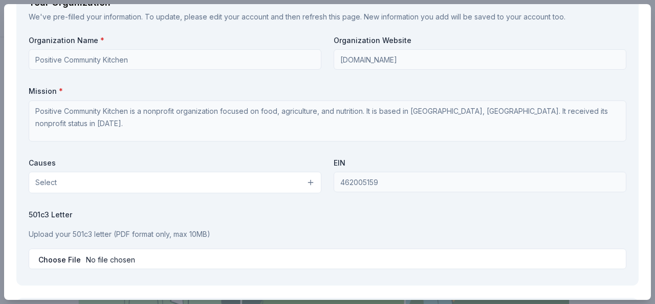  Describe the element at coordinates (46, 182) in the screenshot. I see `span: Select` at that location.